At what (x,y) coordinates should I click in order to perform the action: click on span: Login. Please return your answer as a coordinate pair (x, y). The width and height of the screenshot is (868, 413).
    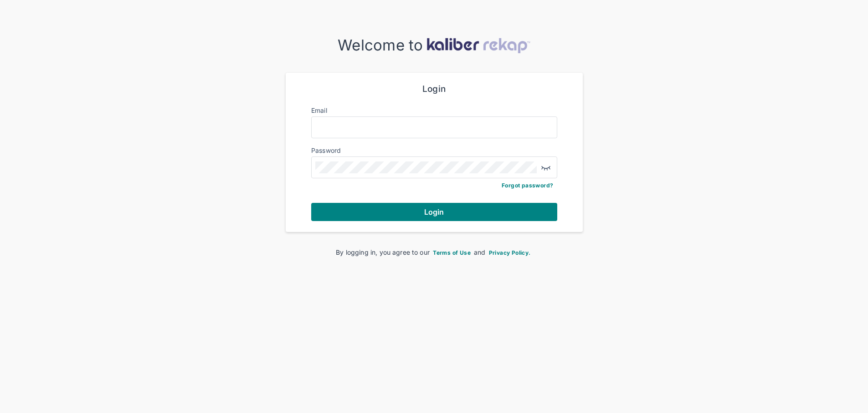
    Looking at the image, I should click on (434, 212).